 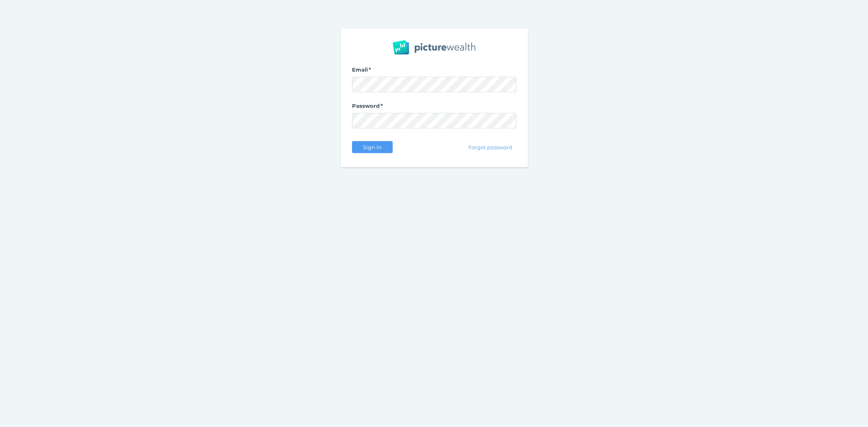 What do you see at coordinates (490, 147) in the screenshot?
I see `button: Forgot password` at bounding box center [490, 147].